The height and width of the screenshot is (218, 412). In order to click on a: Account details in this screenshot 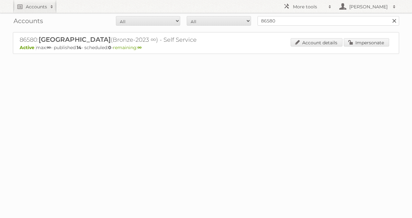, I will do `click(316, 42)`.